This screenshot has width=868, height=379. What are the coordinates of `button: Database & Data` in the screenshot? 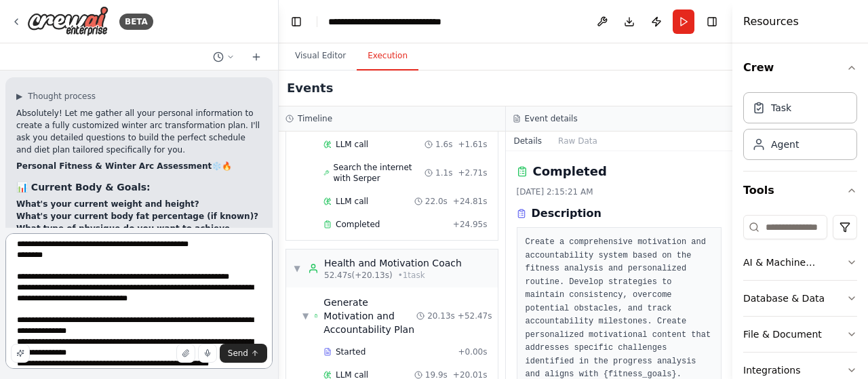 It's located at (800, 298).